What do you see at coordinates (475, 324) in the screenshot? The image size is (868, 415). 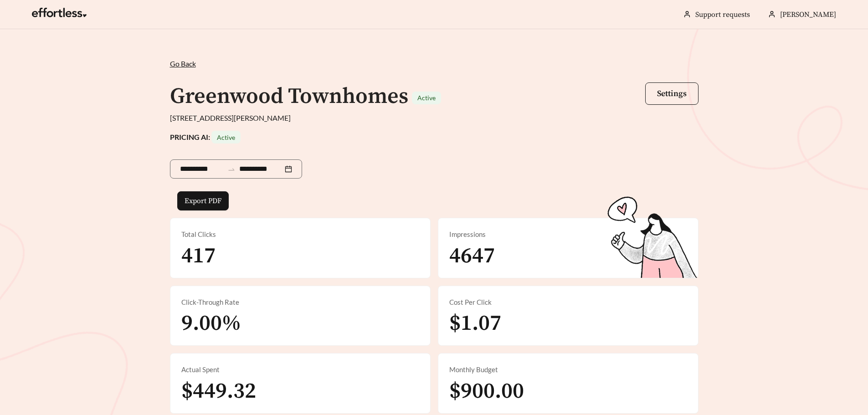 I see `span: $1.07` at bounding box center [475, 324].